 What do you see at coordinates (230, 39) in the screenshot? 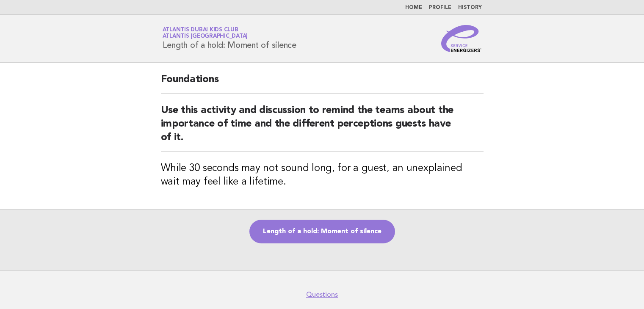
I see `h1: Length of a hold: Moment of silence` at bounding box center [230, 39].